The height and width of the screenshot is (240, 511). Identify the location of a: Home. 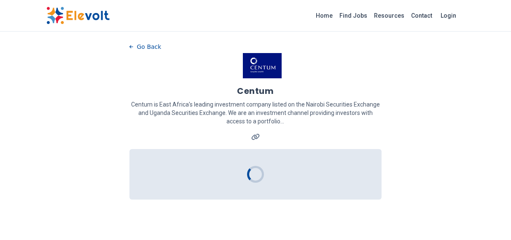
(324, 16).